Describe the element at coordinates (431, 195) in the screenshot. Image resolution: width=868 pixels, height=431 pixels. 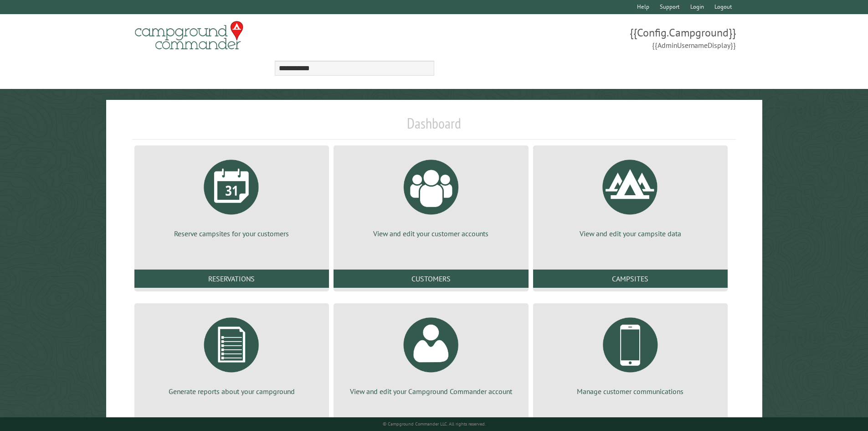
I see `a: View and edit your customer accounts` at that location.